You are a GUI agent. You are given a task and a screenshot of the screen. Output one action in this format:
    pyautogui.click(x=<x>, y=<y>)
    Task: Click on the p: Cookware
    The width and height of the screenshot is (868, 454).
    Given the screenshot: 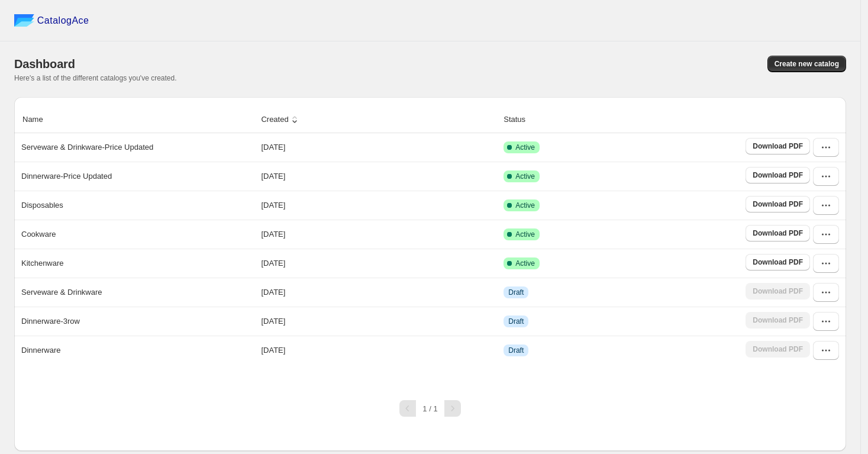 What is the action you would take?
    pyautogui.click(x=38, y=234)
    